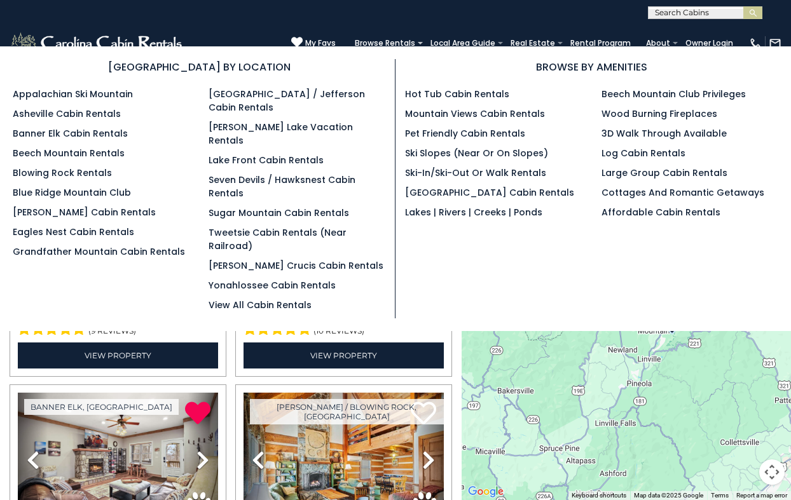  I want to click on a: Affordable Cabin Rentals, so click(660, 212).